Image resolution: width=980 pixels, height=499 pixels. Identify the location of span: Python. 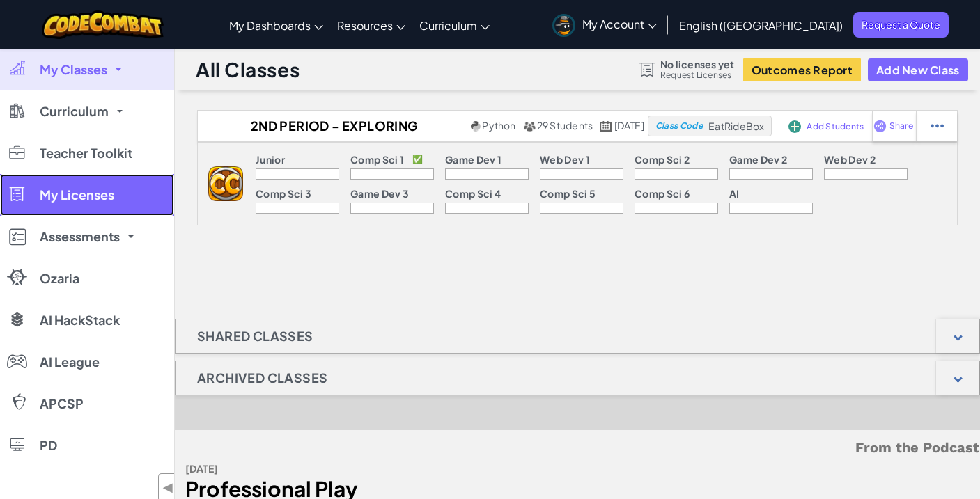
(499, 125).